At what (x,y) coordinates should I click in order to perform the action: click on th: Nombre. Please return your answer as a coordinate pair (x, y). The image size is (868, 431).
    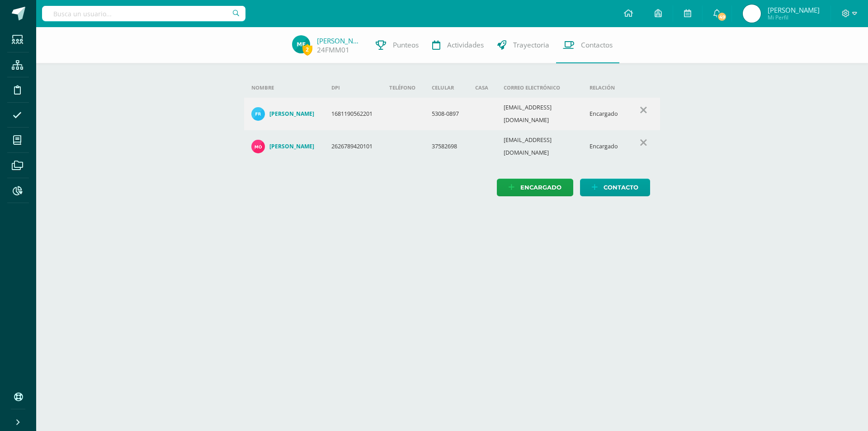
    Looking at the image, I should click on (285, 88).